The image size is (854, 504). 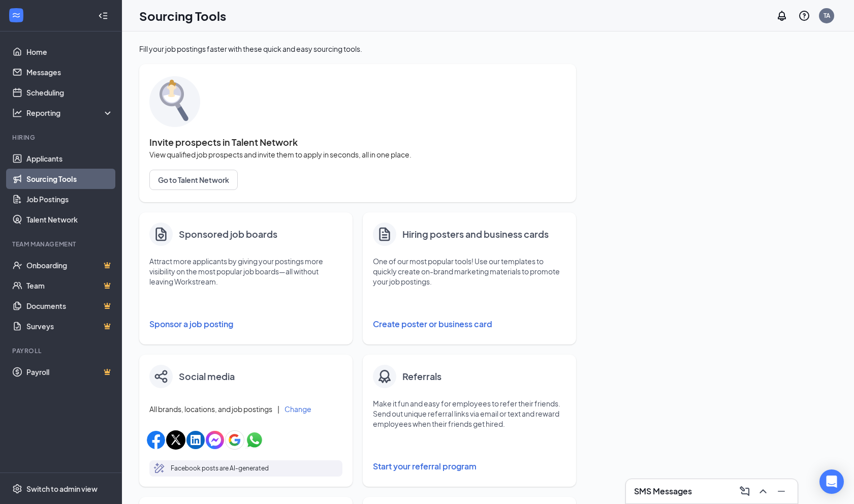 I want to click on svg: Collapse, so click(x=103, y=15).